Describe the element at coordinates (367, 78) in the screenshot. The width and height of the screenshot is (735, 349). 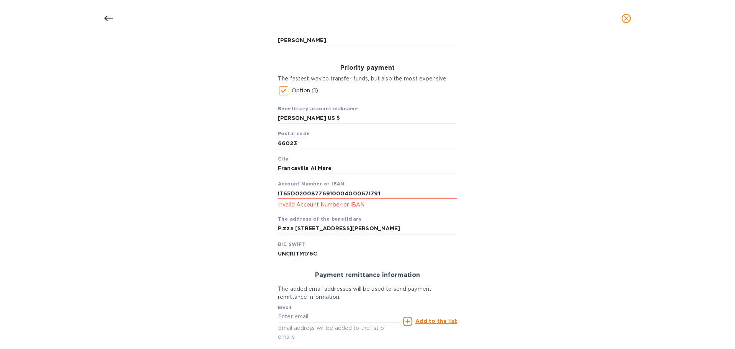
I see `p: The fastest way to transfer funds, but also the most expensive` at that location.